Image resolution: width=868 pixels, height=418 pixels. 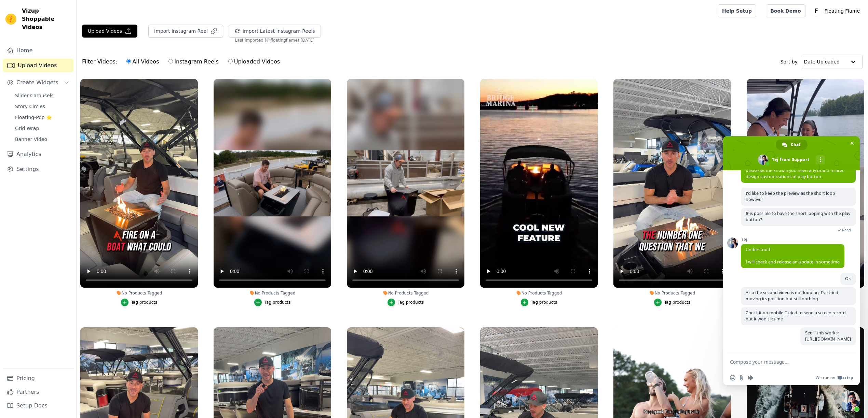 What do you see at coordinates (30, 107) in the screenshot?
I see `span: Story Circles` at bounding box center [30, 107].